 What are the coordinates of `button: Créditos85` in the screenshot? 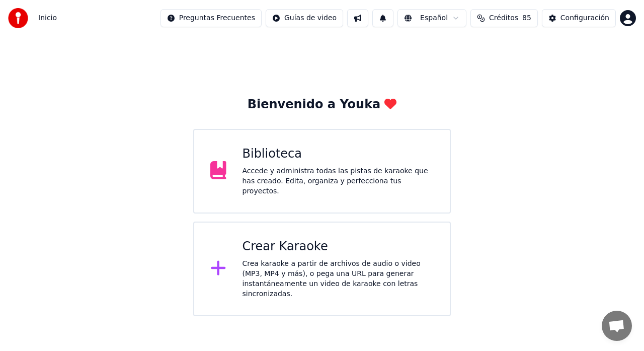 It's located at (504, 18).